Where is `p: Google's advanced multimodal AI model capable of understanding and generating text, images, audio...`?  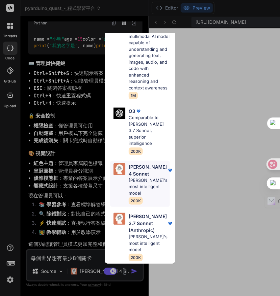
p: Google's advanced multimodal AI model capable of understanding and generating text, images, audio... is located at coordinates (149, 59).